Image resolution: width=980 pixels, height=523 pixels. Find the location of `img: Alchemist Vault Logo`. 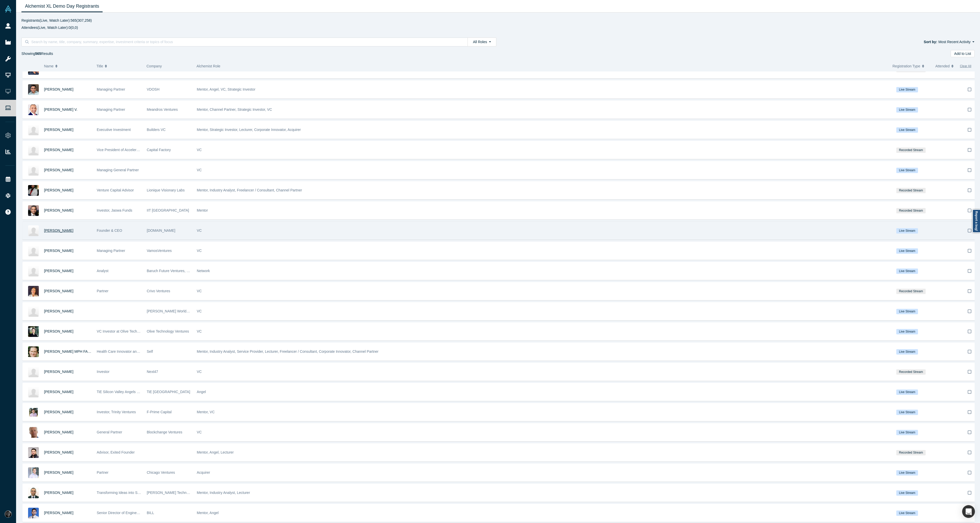

img: Alchemist Vault Logo is located at coordinates (8, 9).